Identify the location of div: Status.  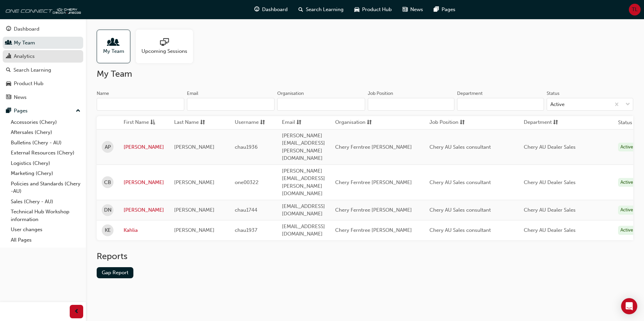
(553, 94).